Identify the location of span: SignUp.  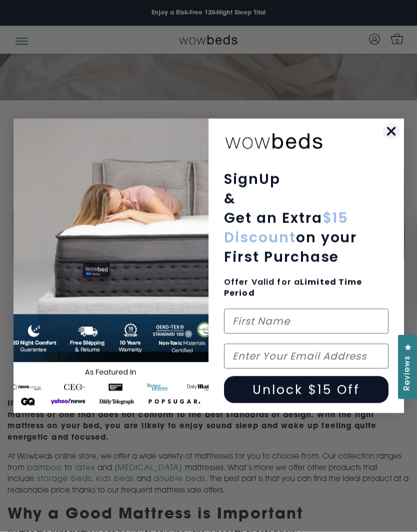
(252, 179).